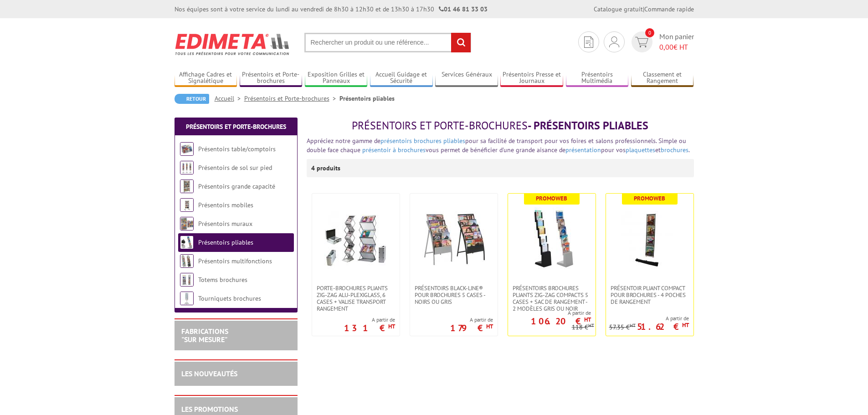  What do you see at coordinates (650, 295) in the screenshot?
I see `span: Présentoir pliant compact pour brochures - 4 poches de rangement` at bounding box center [650, 295].